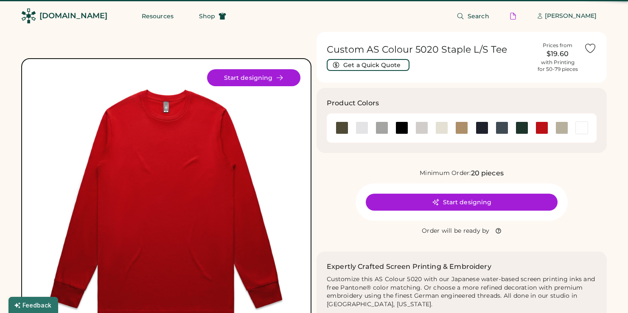 The width and height of the screenshot is (628, 313). Describe the element at coordinates (368, 65) in the screenshot. I see `button: Get a Quick Quote` at that location.